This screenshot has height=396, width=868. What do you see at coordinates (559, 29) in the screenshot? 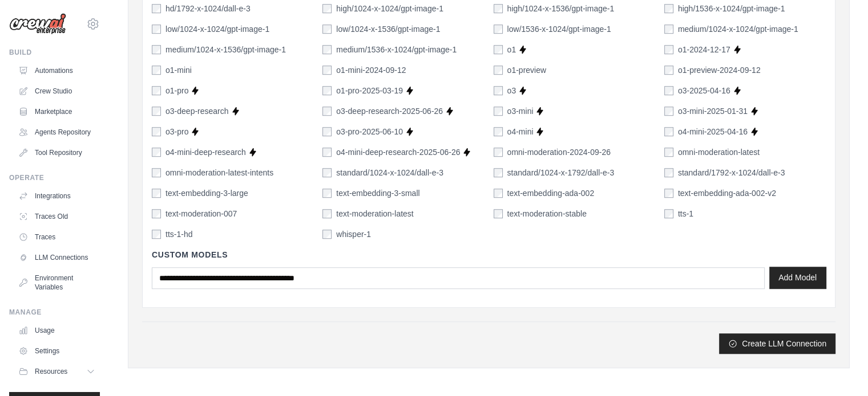
I see `label: low/1536-x-1024/gpt-image-1` at bounding box center [559, 29].